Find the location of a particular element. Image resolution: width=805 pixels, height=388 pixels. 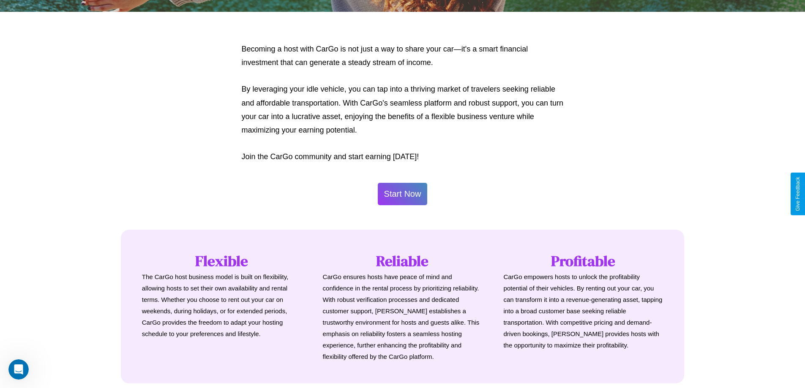

button: Start Now is located at coordinates (403, 194).